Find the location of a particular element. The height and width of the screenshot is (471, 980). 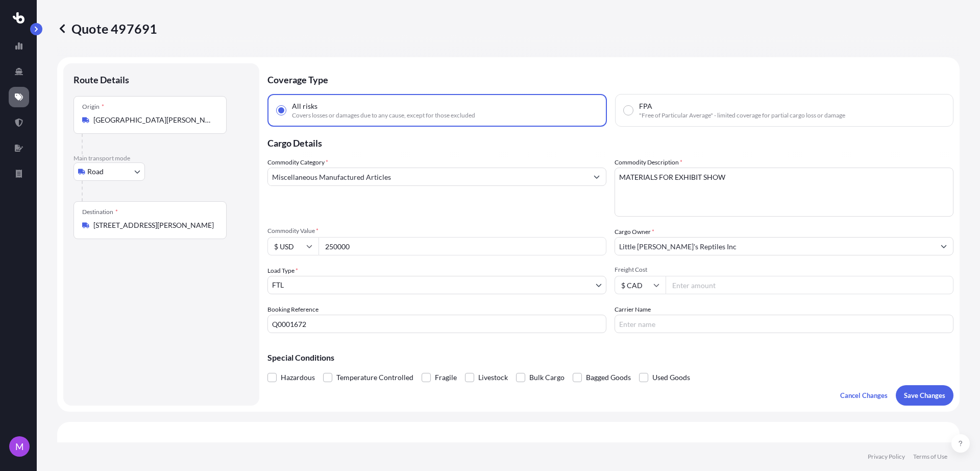

div: Origin is located at coordinates (93, 107).